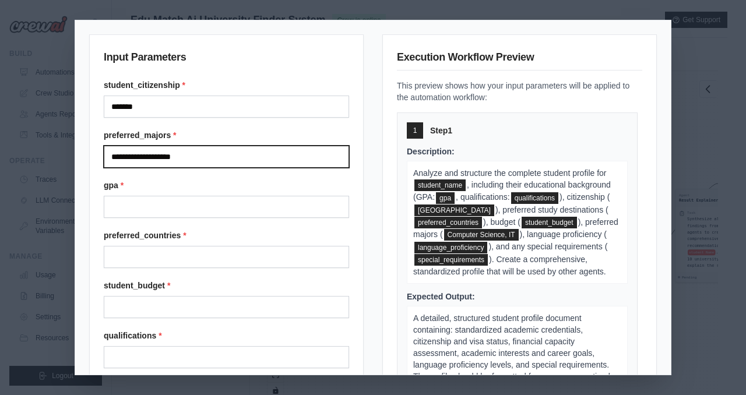 The width and height of the screenshot is (746, 395). Describe the element at coordinates (451, 260) in the screenshot. I see `span: special_requirements` at that location.